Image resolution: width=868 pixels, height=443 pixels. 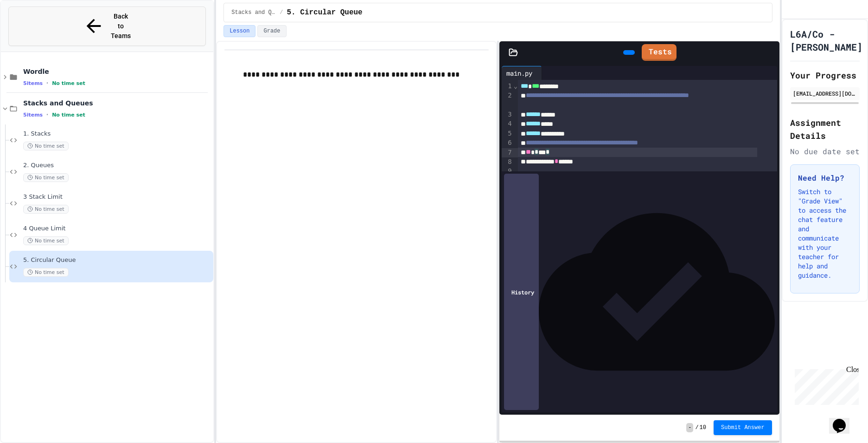 I want to click on div: No due date set, so click(x=825, y=151).